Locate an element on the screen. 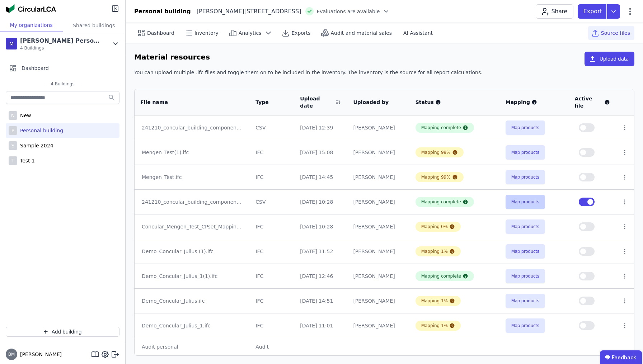  span: Audit and material sales is located at coordinates (361, 33).